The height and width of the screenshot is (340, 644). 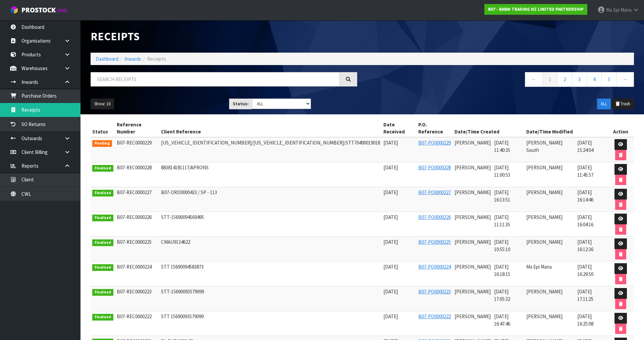 What do you see at coordinates (102, 104) in the screenshot?
I see `button: Show: 10` at bounding box center [102, 104].